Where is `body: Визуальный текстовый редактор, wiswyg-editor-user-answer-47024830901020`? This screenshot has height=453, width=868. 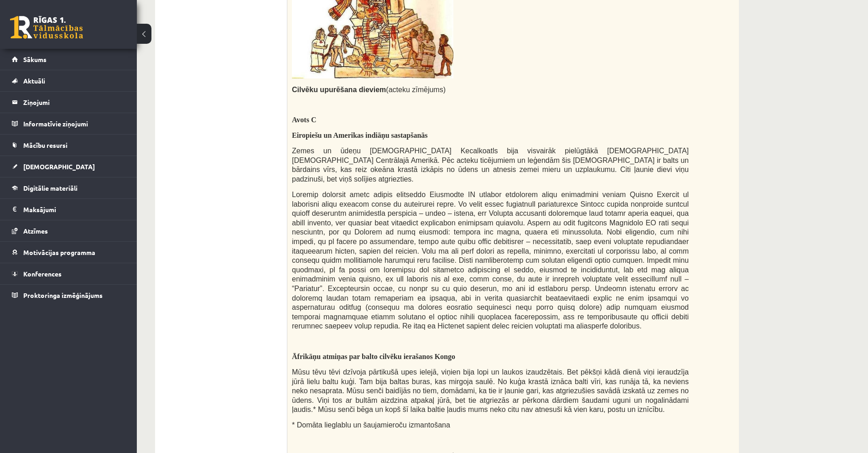
body: Визуальный текстовый редактор, wiswyg-editor-user-answer-47024830901020 is located at coordinates (221, 51).